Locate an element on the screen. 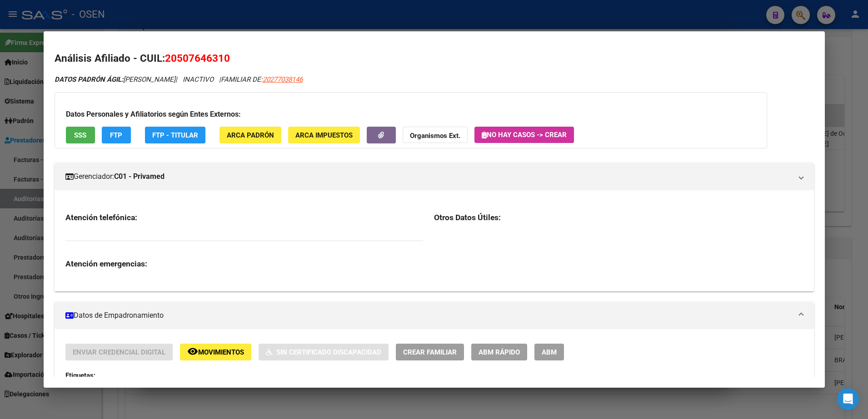  h3: Atención emergencias: is located at coordinates (245, 264).